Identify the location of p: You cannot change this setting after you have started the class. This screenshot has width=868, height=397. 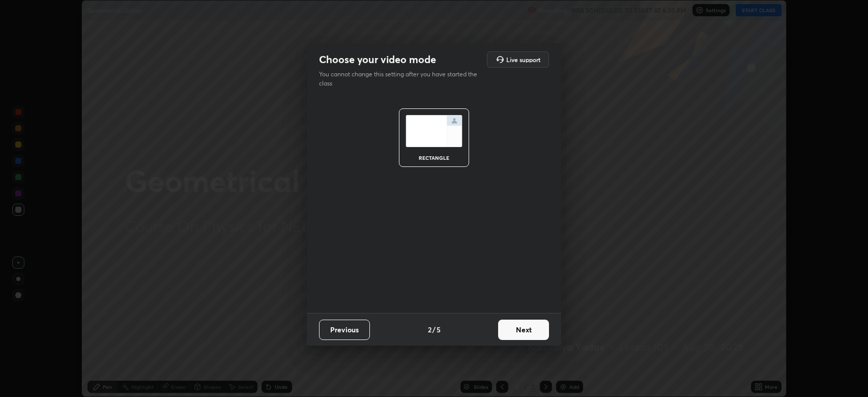
(402, 79).